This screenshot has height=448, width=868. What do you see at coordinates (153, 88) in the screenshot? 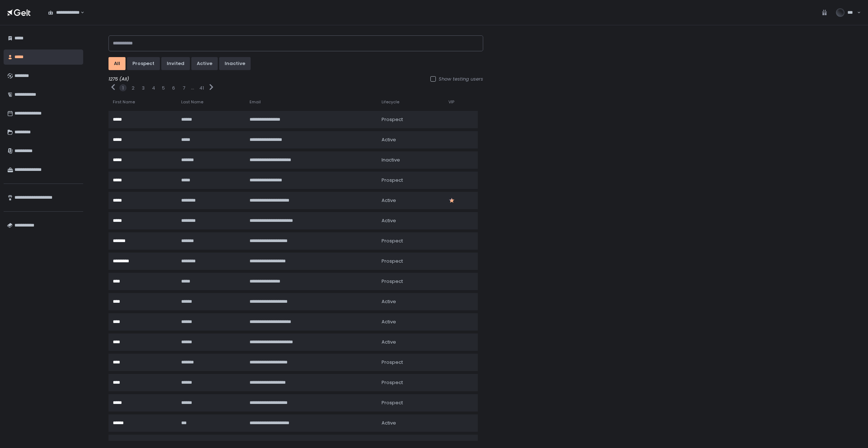
I see `button: 4` at bounding box center [153, 88].